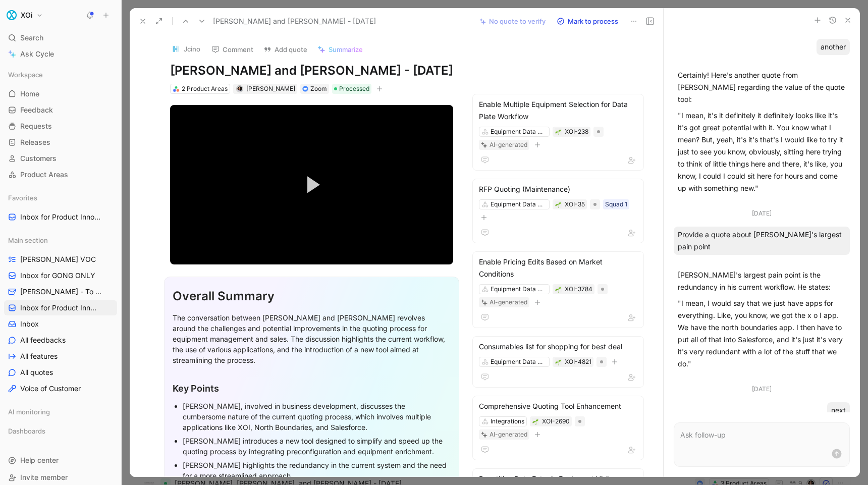 The width and height of the screenshot is (868, 485). I want to click on div: XOI-3784, so click(578, 289).